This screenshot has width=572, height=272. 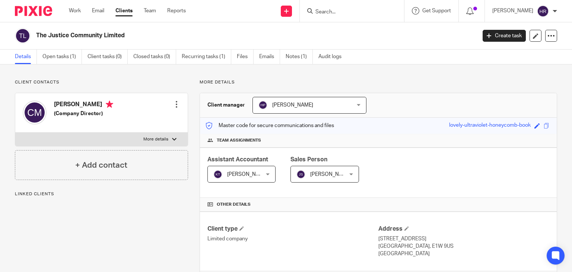 What do you see at coordinates (75, 11) in the screenshot?
I see `a: Work` at bounding box center [75, 11].